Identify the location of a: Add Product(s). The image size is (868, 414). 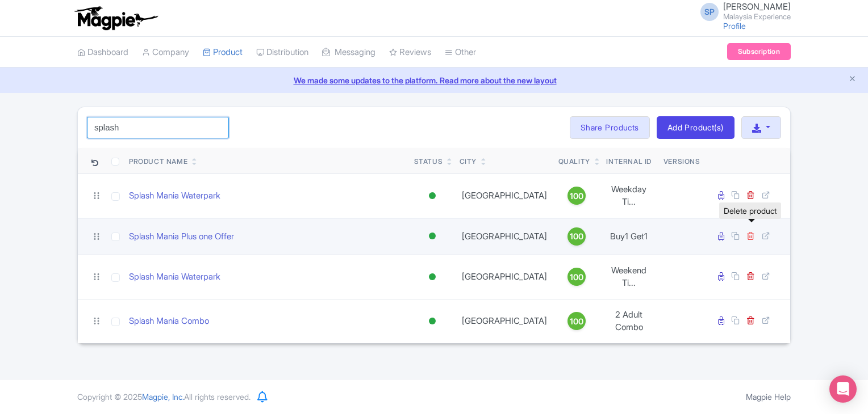
(695, 128).